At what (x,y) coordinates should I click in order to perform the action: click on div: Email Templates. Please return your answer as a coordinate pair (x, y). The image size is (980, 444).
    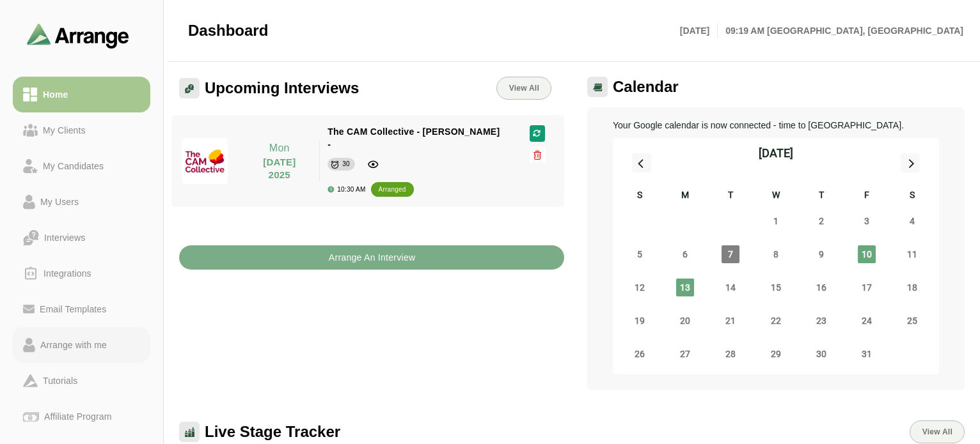
    Looking at the image, I should click on (73, 309).